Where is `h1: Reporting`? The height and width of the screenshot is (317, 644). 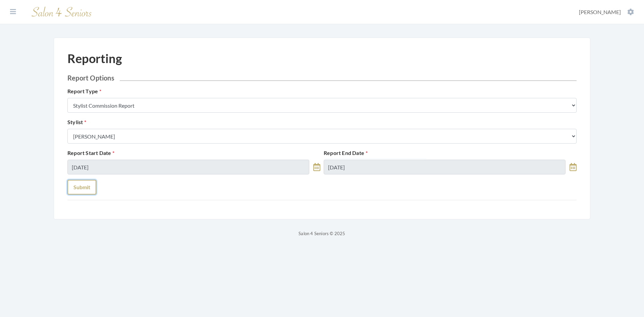 h1: Reporting is located at coordinates (94, 58).